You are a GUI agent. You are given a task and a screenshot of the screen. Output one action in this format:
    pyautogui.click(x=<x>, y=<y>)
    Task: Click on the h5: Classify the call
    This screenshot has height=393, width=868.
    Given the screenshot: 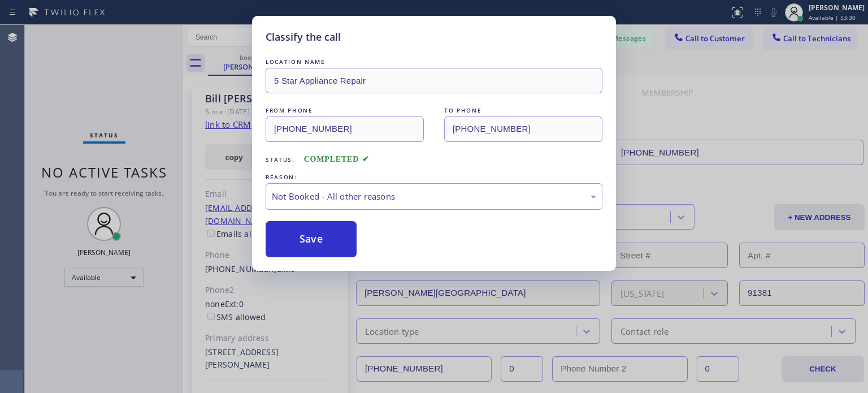 What is the action you would take?
    pyautogui.click(x=303, y=37)
    